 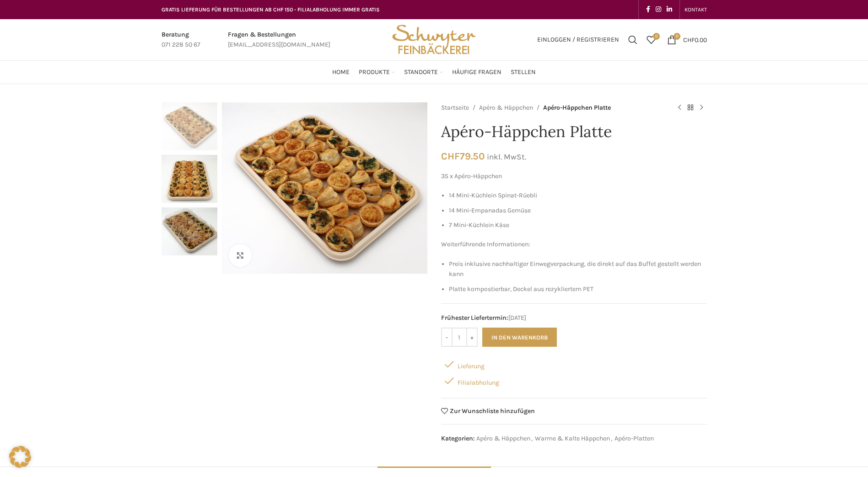 What do you see at coordinates (651, 40) in the screenshot?
I see `a: 0` at bounding box center [651, 40].